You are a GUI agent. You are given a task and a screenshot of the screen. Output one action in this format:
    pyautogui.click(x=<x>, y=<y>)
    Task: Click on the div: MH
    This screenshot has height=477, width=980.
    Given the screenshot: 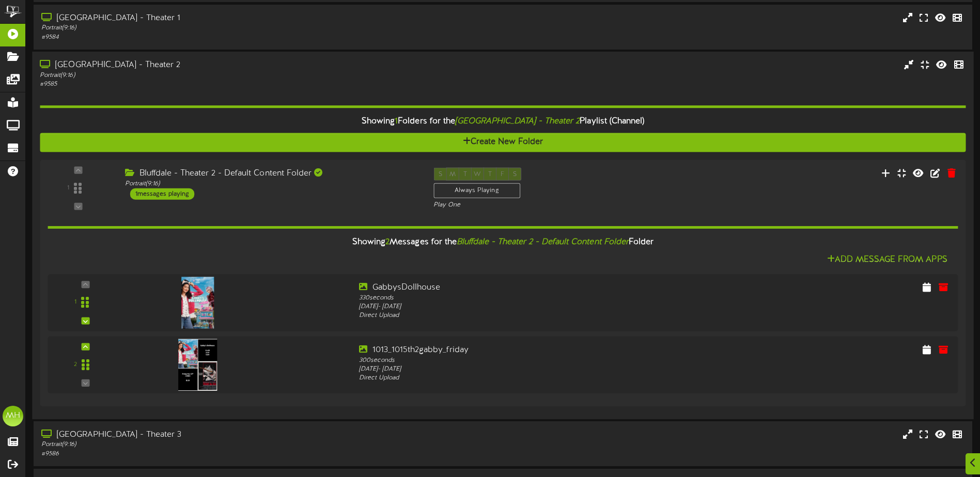 What is the action you would take?
    pyautogui.click(x=13, y=416)
    